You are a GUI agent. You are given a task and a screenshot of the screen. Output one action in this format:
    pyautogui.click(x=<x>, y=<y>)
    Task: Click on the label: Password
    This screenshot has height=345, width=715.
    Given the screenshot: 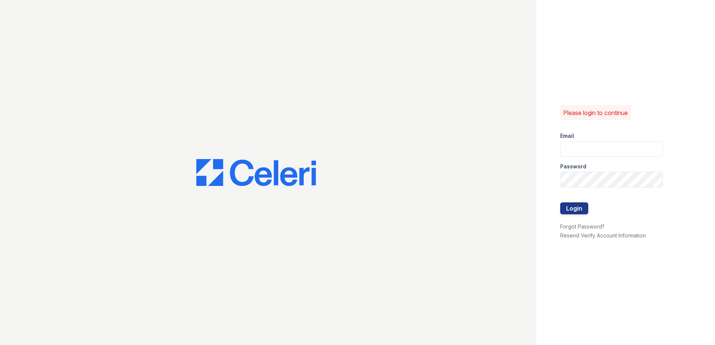 What is the action you would take?
    pyautogui.click(x=573, y=167)
    